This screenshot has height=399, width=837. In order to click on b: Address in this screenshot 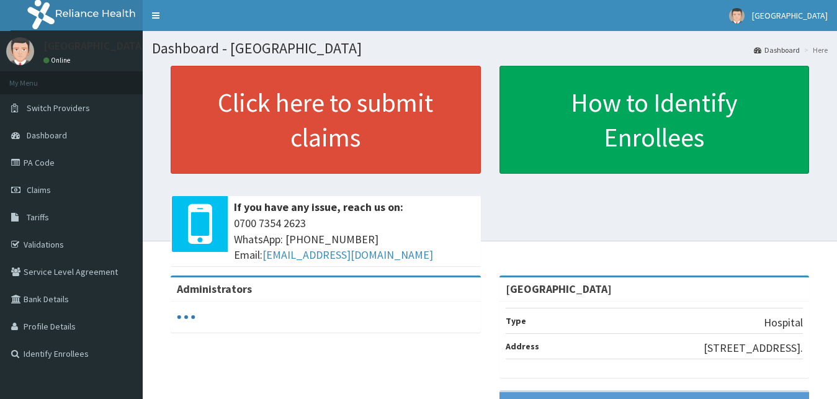, I will do `click(522, 346)`.